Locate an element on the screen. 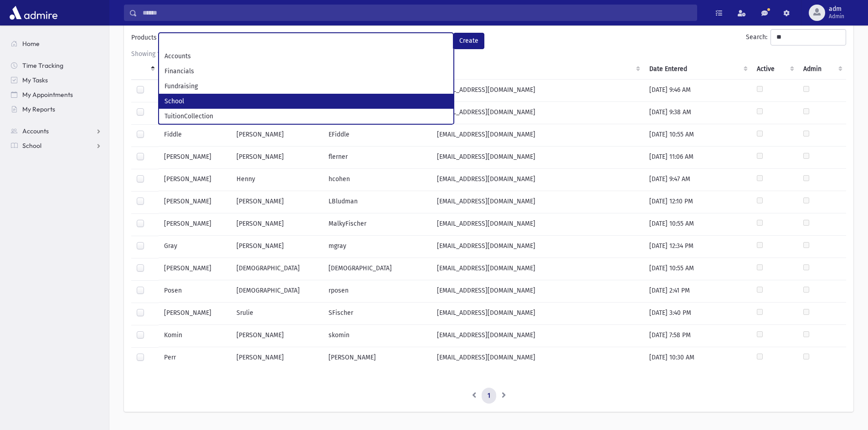 The width and height of the screenshot is (868, 430). td: Gray is located at coordinates (195, 247).